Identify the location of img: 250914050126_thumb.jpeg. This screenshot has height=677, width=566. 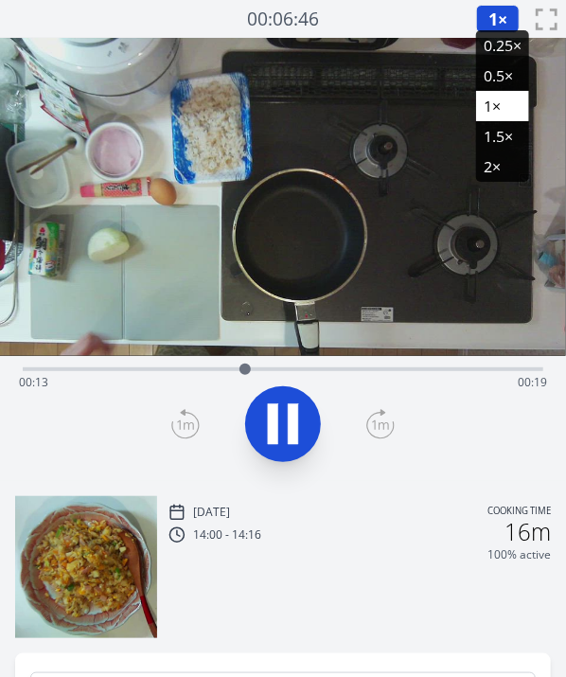
(86, 567).